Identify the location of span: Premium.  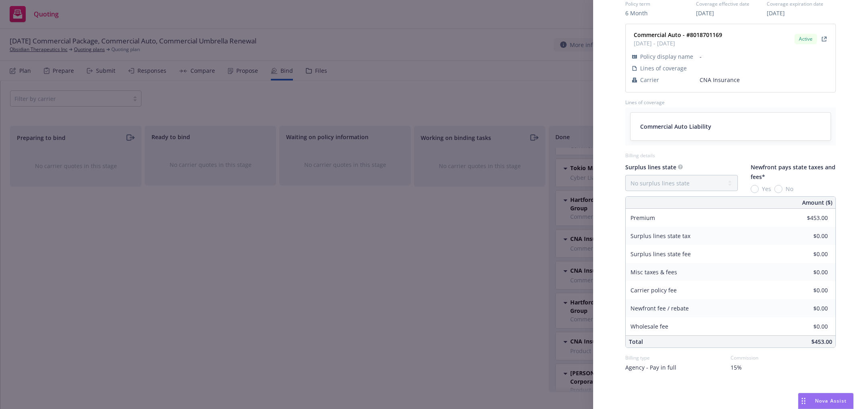
(643, 217).